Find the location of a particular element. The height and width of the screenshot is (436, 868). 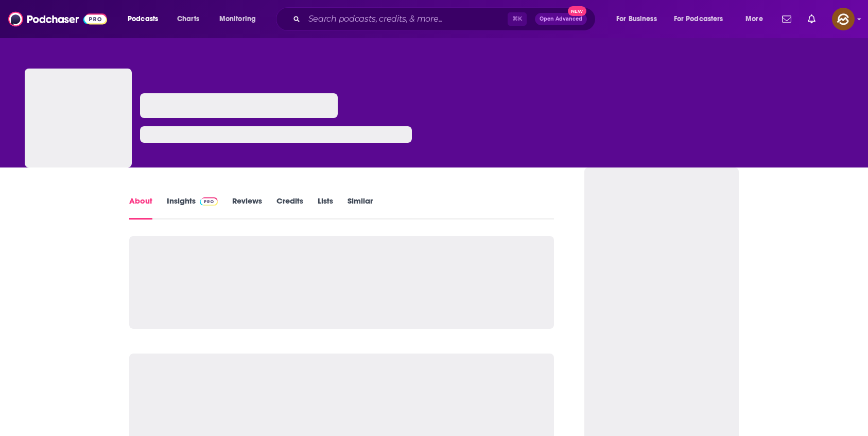

span: Charts is located at coordinates (188, 19).